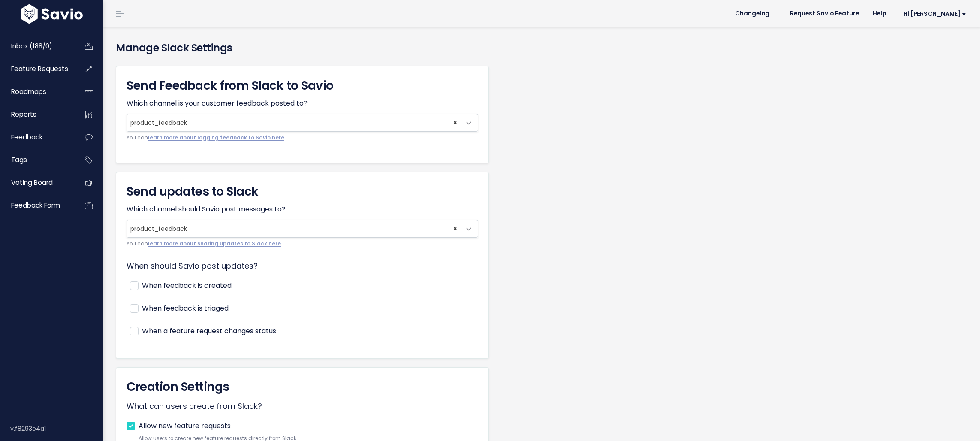  I want to click on span: Feedback form, so click(35, 205).